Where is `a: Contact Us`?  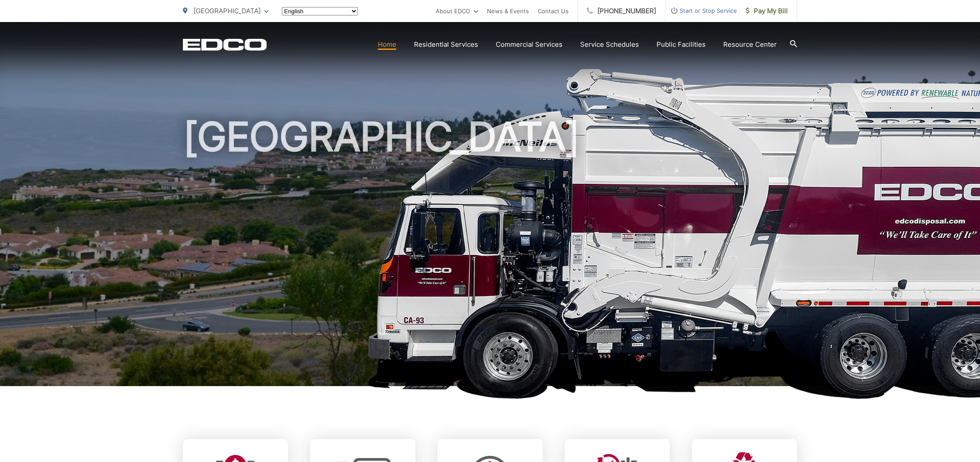 a: Contact Us is located at coordinates (553, 11).